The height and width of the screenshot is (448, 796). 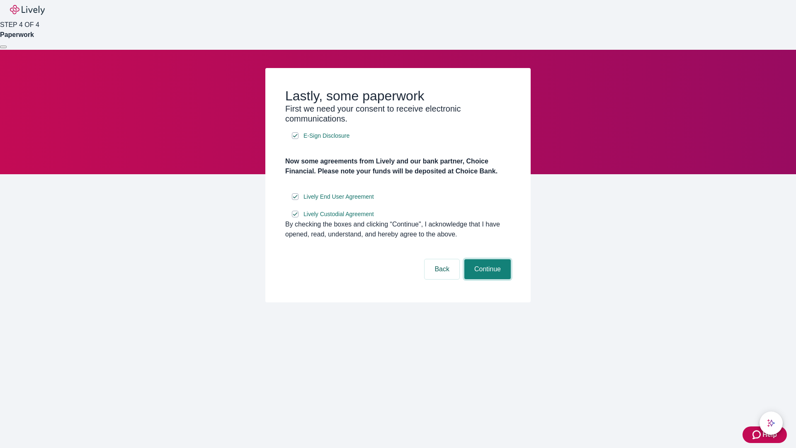 What do you see at coordinates (442, 269) in the screenshot?
I see `button: Back` at bounding box center [442, 269].